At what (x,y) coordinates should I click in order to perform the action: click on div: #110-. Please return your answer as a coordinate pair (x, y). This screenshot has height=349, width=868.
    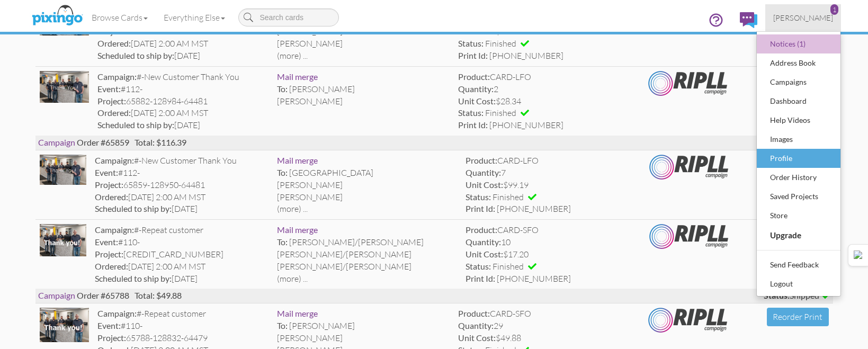
    Looking at the image, I should click on (182, 242).